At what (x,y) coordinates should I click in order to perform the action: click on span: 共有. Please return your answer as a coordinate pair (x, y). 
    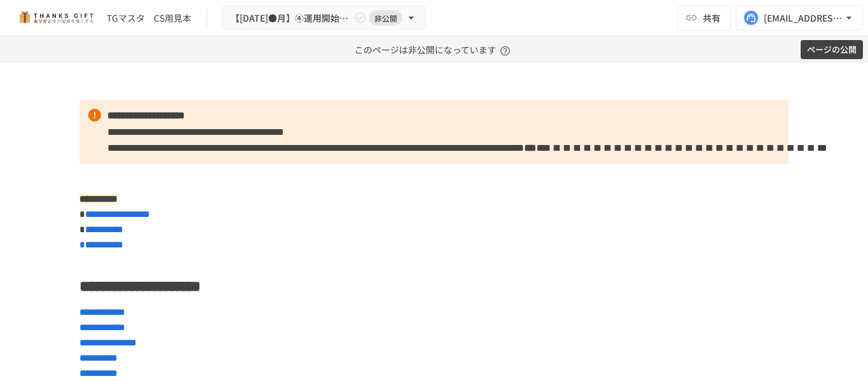
    Looking at the image, I should click on (712, 18).